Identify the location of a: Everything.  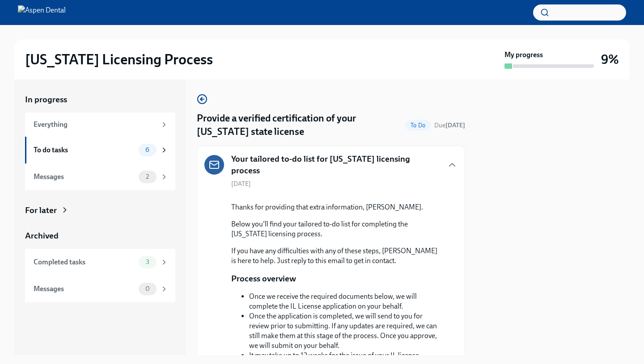
(100, 125).